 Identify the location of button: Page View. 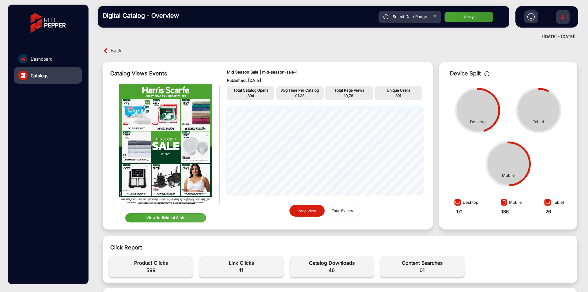
(307, 211).